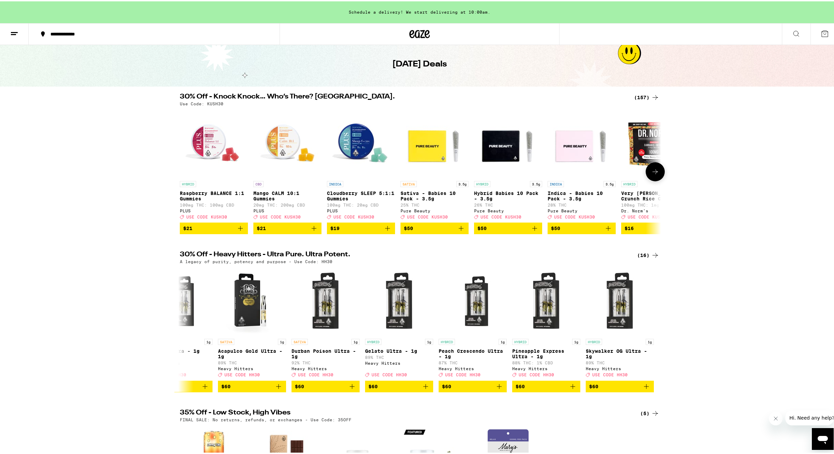 Image resolution: width=834 pixels, height=454 pixels. I want to click on a: Open page for Hybrid Babies 10 Pack - 3.5g from Pure Beauty, so click(508, 164).